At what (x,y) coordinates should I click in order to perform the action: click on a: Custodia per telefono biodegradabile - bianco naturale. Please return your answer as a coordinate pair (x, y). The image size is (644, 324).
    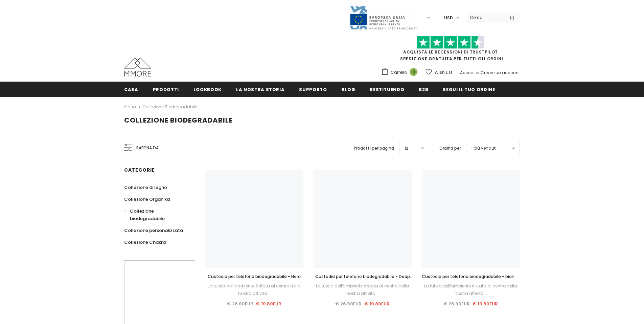
    Looking at the image, I should click on (471, 276).